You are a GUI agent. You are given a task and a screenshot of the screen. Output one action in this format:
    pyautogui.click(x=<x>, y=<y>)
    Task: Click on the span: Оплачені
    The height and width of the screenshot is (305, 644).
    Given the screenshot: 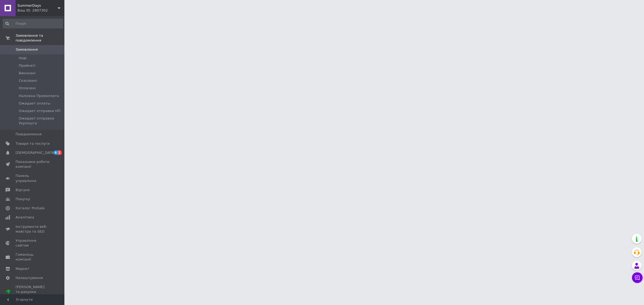 What is the action you would take?
    pyautogui.click(x=27, y=88)
    